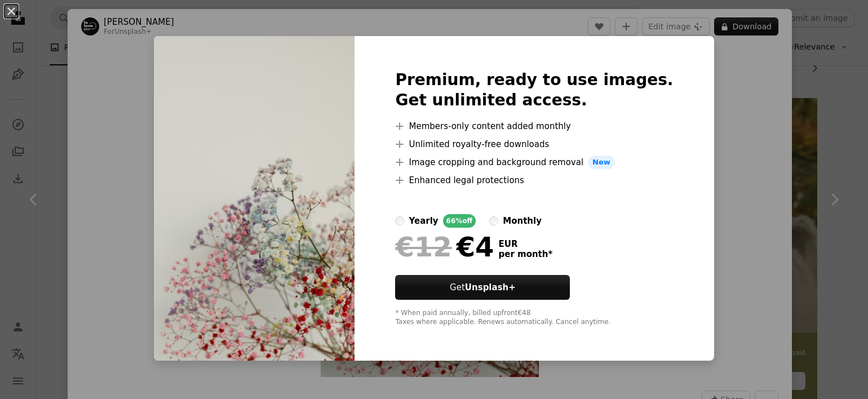 This screenshot has width=868, height=399. Describe the element at coordinates (601, 162) in the screenshot. I see `span: New` at that location.